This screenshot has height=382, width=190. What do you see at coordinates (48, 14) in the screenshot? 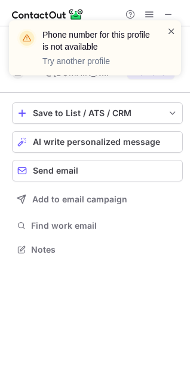
I see `img: ContactOut v5.3.10` at bounding box center [48, 14].